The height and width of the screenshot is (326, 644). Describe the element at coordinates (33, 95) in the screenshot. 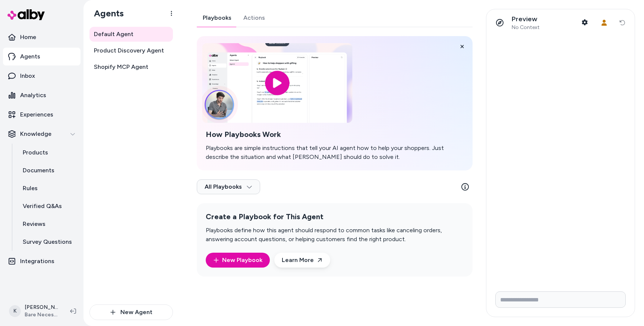

I see `p: Analytics` at that location.